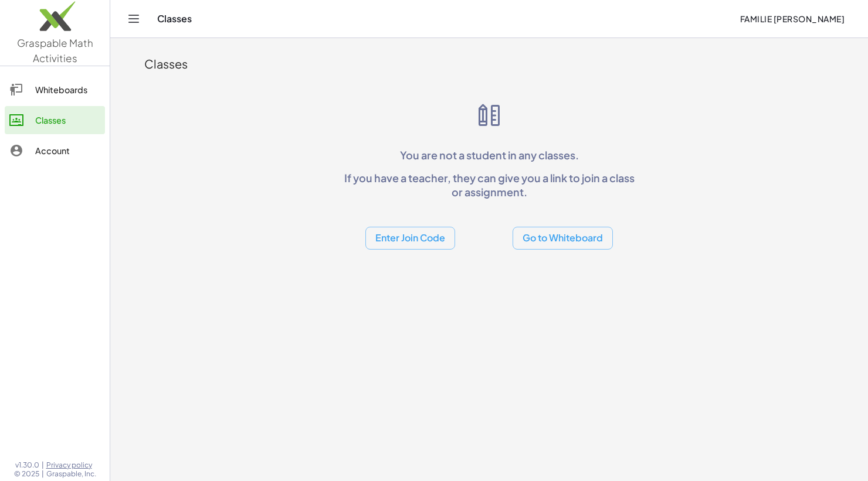 This screenshot has height=481, width=868. What do you see at coordinates (67, 151) in the screenshot?
I see `div: Account` at bounding box center [67, 151].